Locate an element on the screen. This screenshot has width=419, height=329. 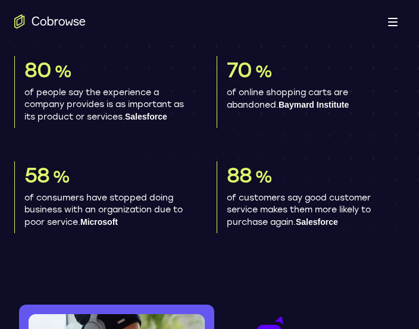
p: of people say the experience a company provides is as important as its product or services. is located at coordinates (108, 105).